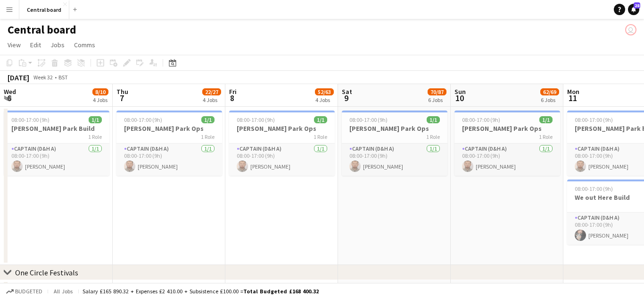 The height and width of the screenshot is (299, 644). What do you see at coordinates (57, 45) in the screenshot?
I see `a: Jobs` at bounding box center [57, 45].